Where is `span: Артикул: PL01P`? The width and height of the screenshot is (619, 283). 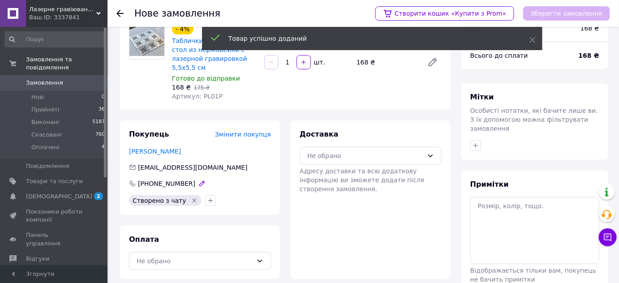
span: Артикул: PL01P is located at coordinates (197, 96).